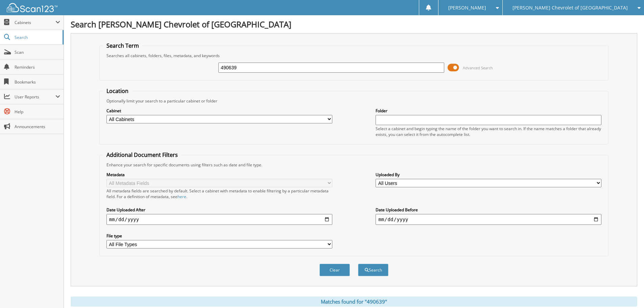 Image resolution: width=644 pixels, height=308 pixels. What do you see at coordinates (37, 126) in the screenshot?
I see `span: Announcements` at bounding box center [37, 126].